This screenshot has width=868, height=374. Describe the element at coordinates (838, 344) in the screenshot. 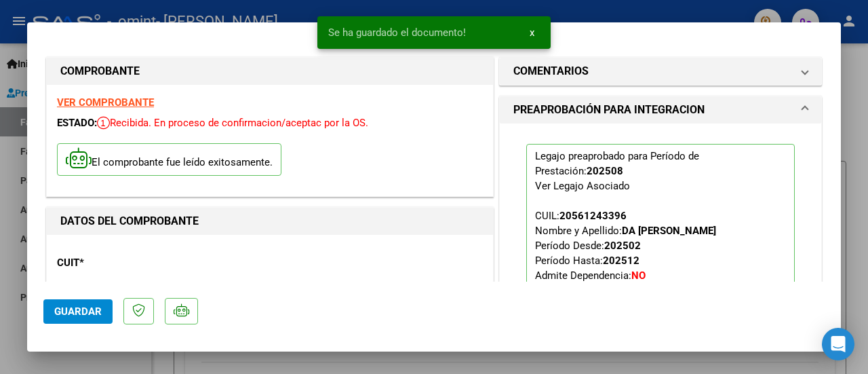

I see `div: Open Intercom Messenger` at that location.